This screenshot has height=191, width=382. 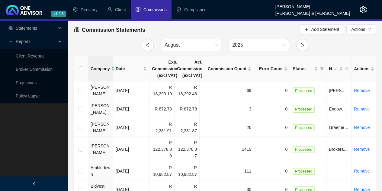 I want to click on td: R 18,293.19, so click(x=162, y=90).